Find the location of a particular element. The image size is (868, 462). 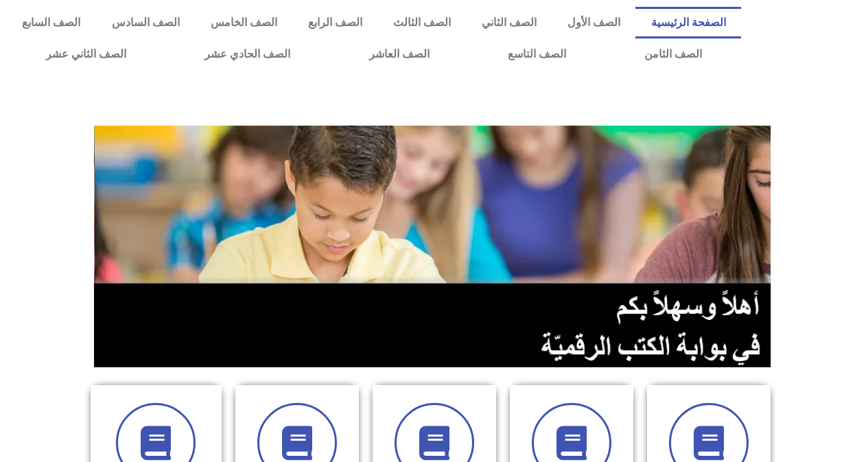

a: الصف السادس is located at coordinates (146, 23).